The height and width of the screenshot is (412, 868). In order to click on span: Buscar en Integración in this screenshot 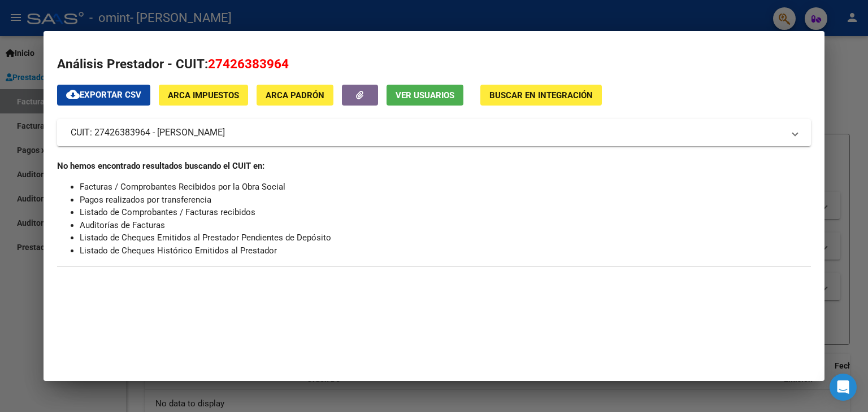, I will do `click(541, 96)`.